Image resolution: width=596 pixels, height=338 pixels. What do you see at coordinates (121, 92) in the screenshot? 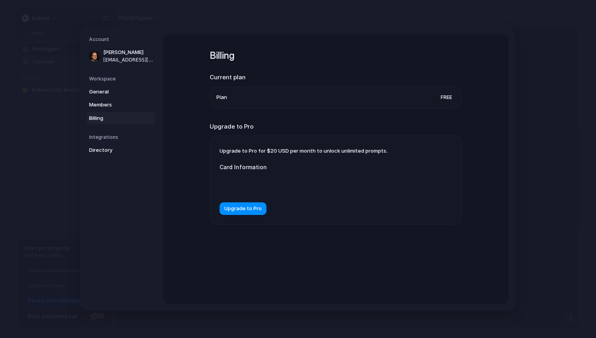
I see `a: General` at bounding box center [121, 92].